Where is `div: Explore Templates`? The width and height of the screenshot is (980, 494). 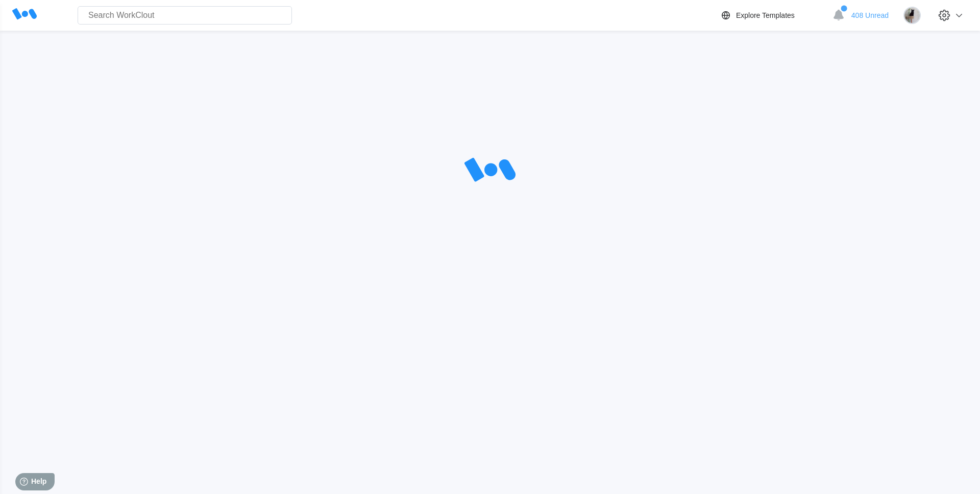 div: Explore Templates is located at coordinates (765, 16).